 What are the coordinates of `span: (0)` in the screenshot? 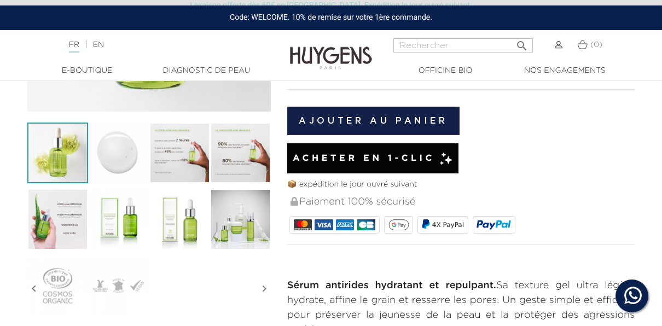 It's located at (596, 45).